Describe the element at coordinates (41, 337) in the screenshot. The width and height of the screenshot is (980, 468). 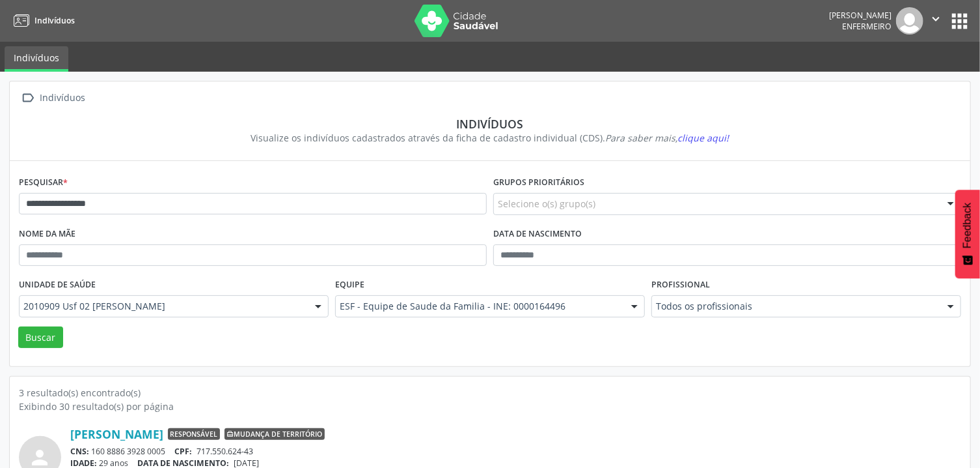
I see `button: Buscar` at that location.